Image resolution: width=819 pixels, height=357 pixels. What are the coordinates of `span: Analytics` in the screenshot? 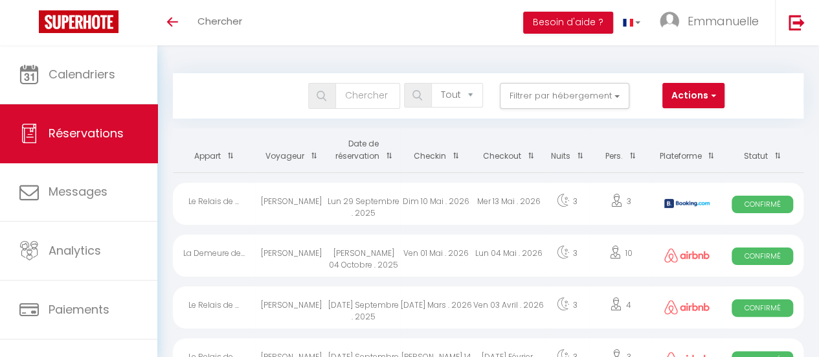 It's located at (74, 250).